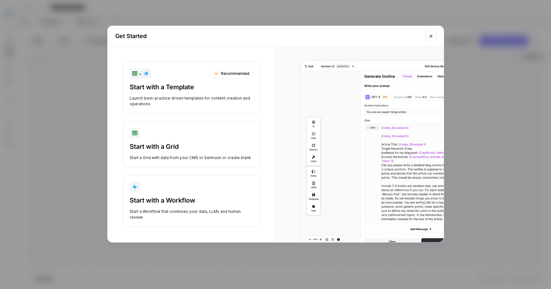 This screenshot has width=551, height=289. Describe the element at coordinates (192, 88) in the screenshot. I see `button: +RecommendedStart with a TemplateLaunch best-practice driven templates for content creation and o...` at that location.